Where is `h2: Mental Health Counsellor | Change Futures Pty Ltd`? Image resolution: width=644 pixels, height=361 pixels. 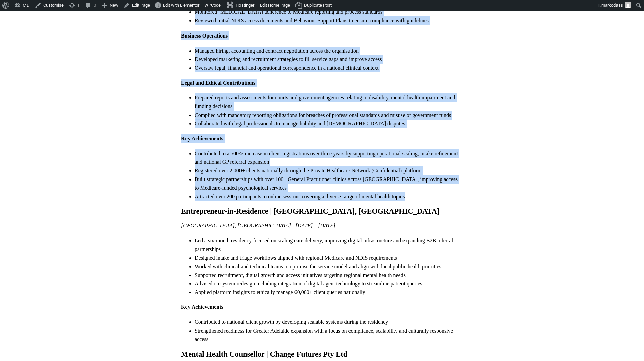 h2: Mental Health Counsellor | Change Futures Pty Ltd is located at coordinates (322, 355).